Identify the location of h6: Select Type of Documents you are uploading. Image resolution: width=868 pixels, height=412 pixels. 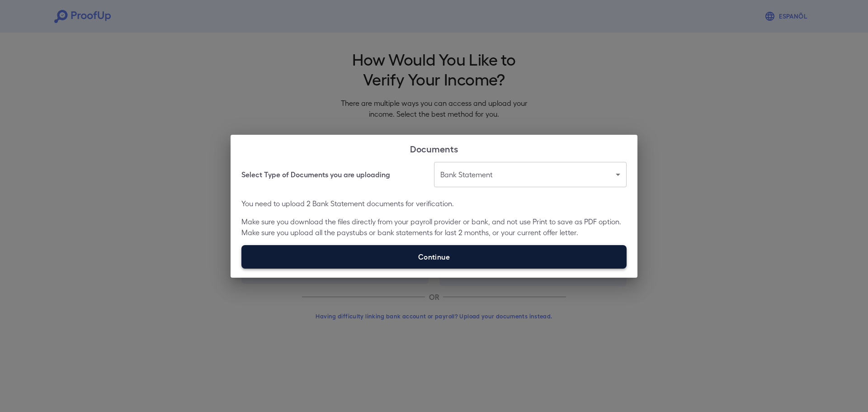
(316, 175).